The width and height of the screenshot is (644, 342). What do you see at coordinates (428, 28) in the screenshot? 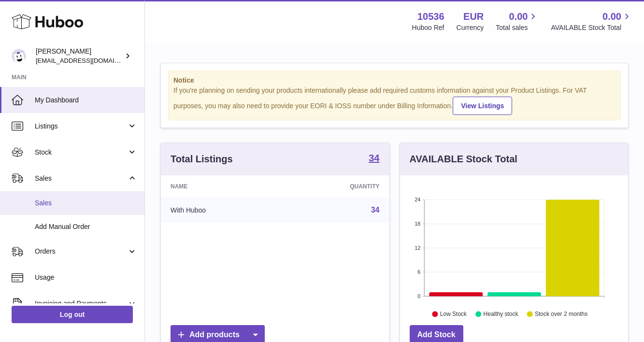
I see `div: Huboo Ref` at bounding box center [428, 28].